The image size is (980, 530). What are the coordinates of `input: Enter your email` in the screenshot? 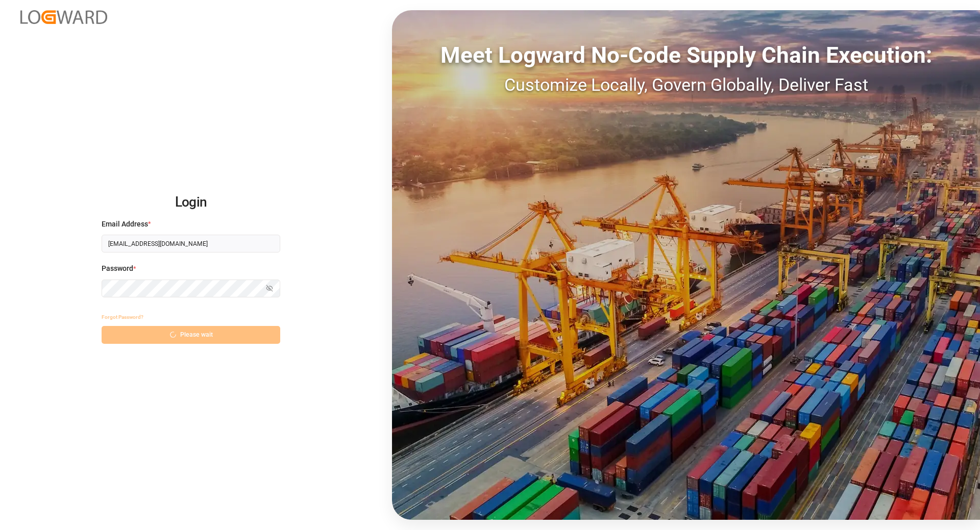 It's located at (191, 244).